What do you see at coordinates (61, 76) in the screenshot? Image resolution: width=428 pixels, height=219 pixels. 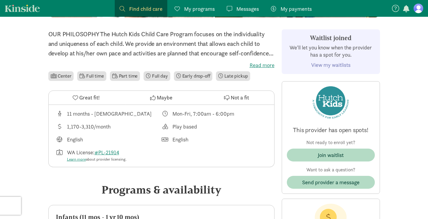 I see `li: Center` at bounding box center [61, 76].